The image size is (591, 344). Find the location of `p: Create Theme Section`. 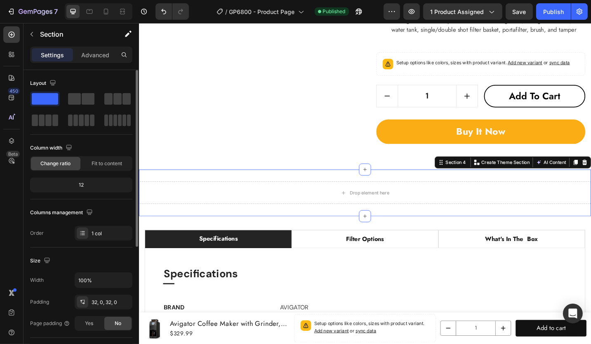

p: Create Theme Section is located at coordinates (401, 152).